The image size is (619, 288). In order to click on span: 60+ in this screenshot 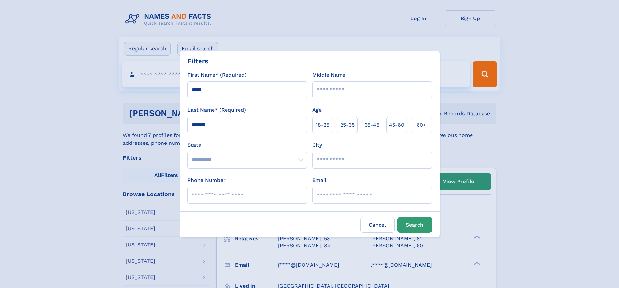, I will do `click(421, 125)`.